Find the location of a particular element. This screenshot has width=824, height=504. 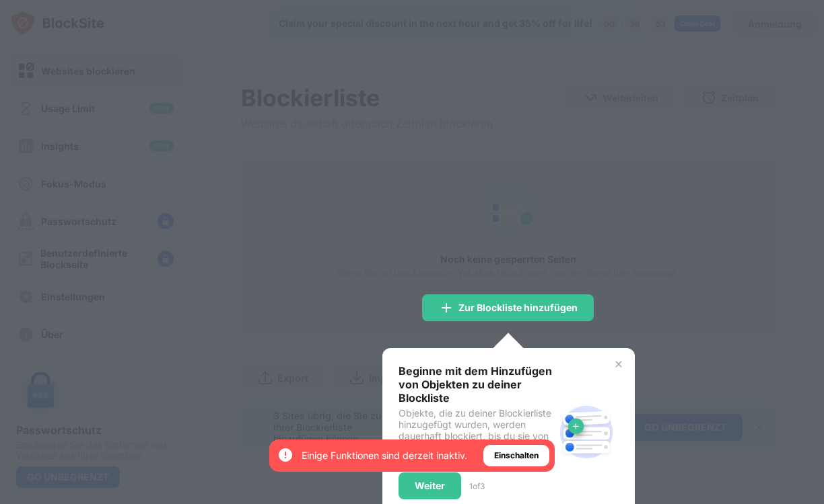

div: Weiter is located at coordinates (430, 486).